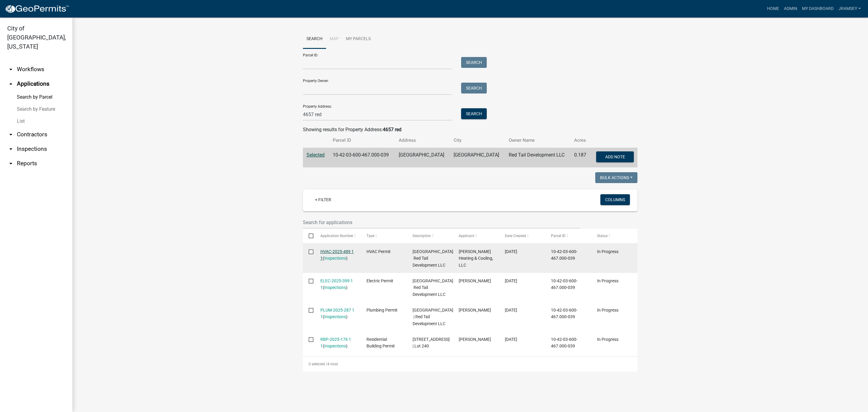  Describe the element at coordinates (476, 258) in the screenshot. I see `span: Mitch Craig Heating & Cooling, LLC` at that location.